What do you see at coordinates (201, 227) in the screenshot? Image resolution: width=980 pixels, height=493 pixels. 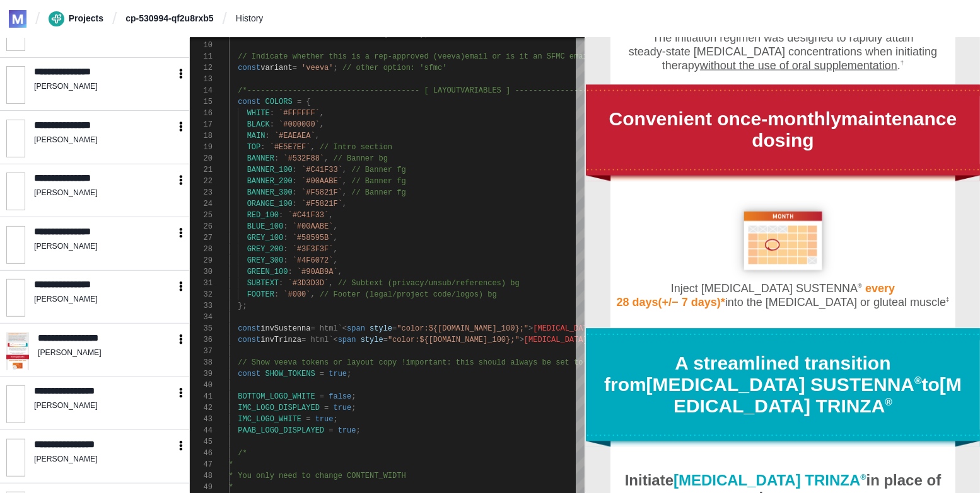 I see `div: 26` at bounding box center [201, 227].